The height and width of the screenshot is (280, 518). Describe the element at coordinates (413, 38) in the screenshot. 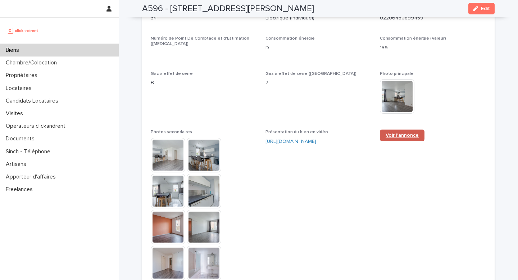

I see `span: Consommation énergie (Valeur)` at that location.